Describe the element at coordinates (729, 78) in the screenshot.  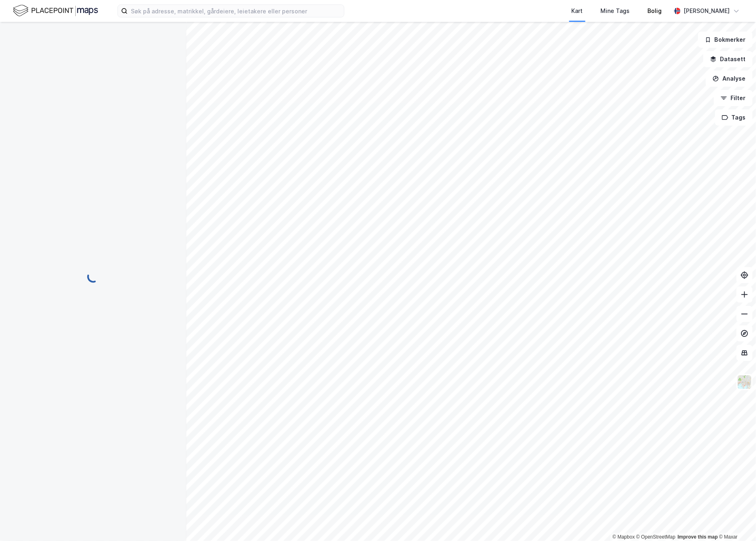
I see `button: Analyse` at that location.